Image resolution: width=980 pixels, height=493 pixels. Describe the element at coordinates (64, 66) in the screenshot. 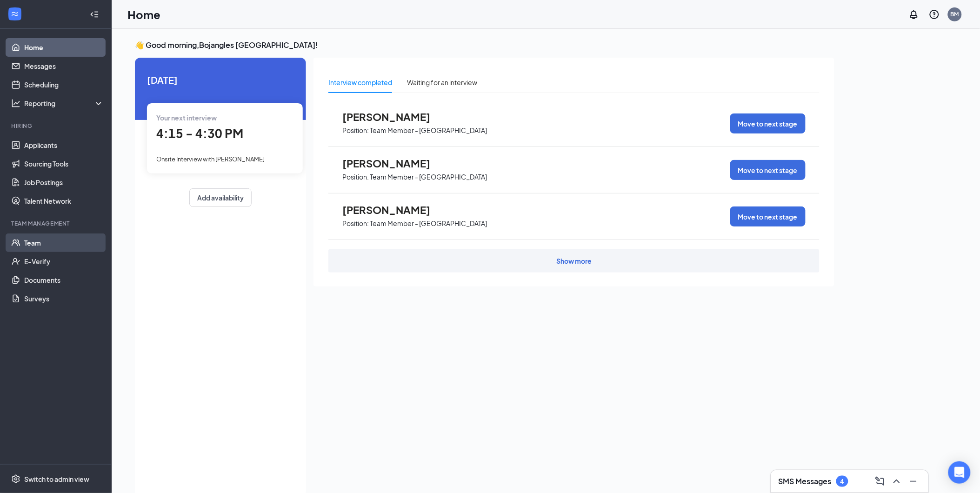

I see `a: Messages` at that location.